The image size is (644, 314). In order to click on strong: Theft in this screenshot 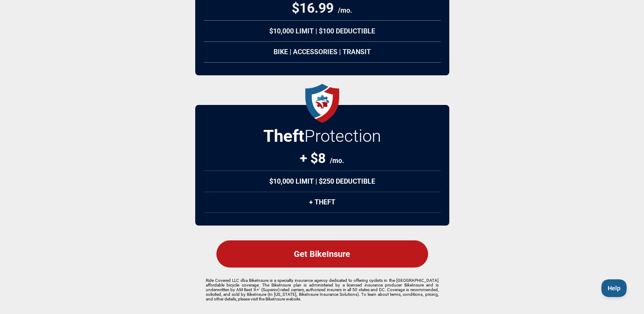, I will do `click(283, 136)`.